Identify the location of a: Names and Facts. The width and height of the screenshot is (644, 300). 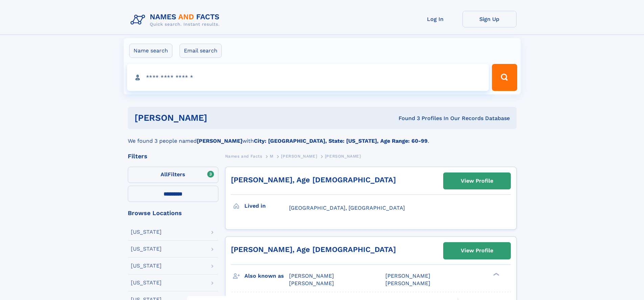
(244, 156).